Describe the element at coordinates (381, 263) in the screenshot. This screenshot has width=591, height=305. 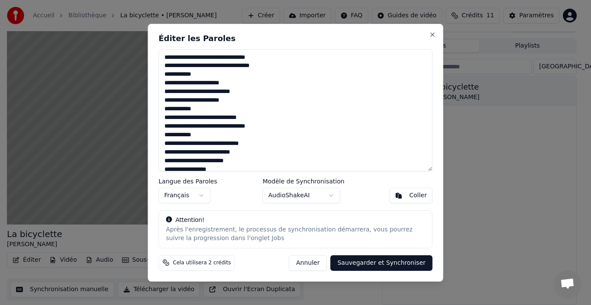
I see `button: Sauvegarder et Synchroniser` at that location.